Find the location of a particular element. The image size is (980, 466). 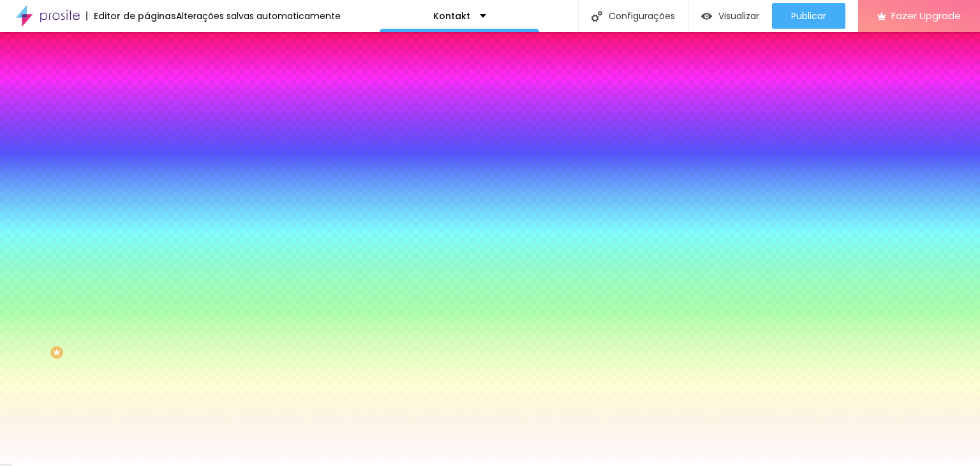

button: Visualizar is located at coordinates (729, 16).